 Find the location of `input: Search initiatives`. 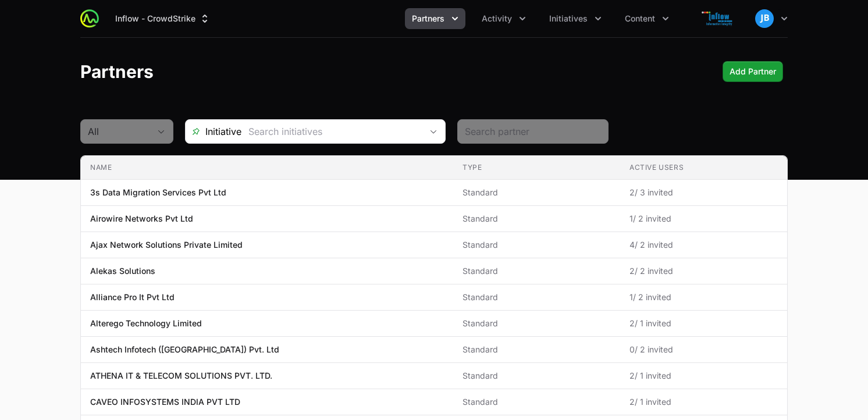

input: Search initiatives is located at coordinates (332, 131).